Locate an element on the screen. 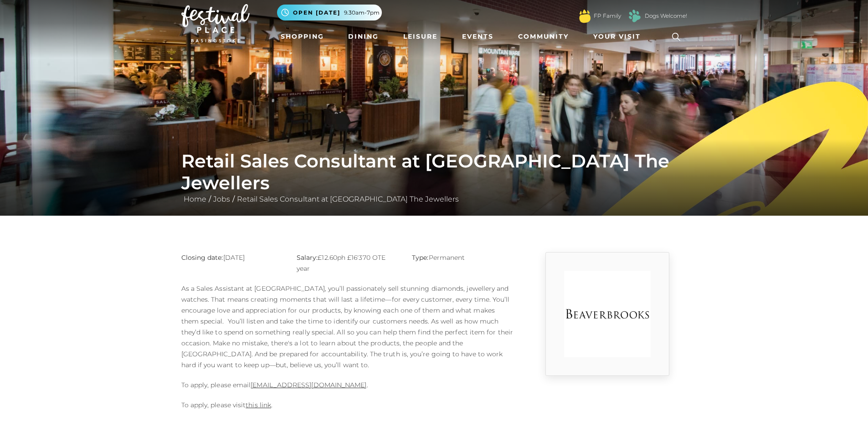 This screenshot has width=868, height=430. p: To apply, please email . is located at coordinates (347, 386).